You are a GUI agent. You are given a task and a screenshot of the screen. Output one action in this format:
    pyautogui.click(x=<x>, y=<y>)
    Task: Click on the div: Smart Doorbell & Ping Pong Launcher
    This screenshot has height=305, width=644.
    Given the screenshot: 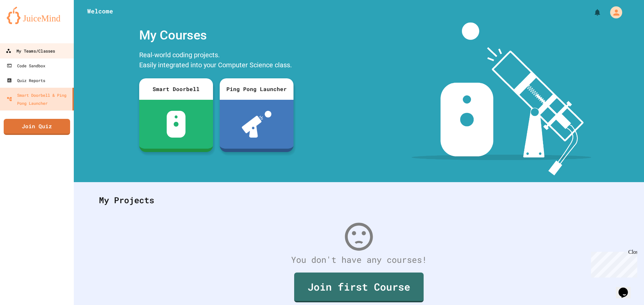 What is the action you would take?
    pyautogui.click(x=38, y=99)
    